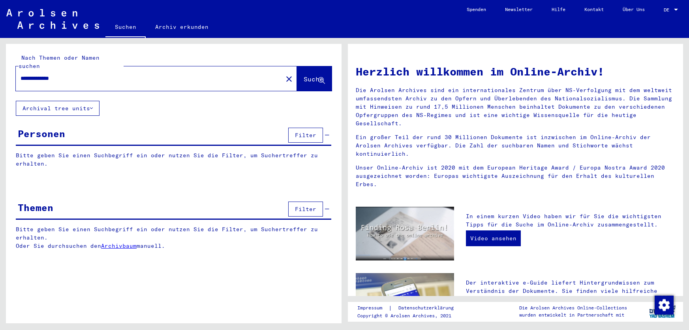 This screenshot has width=689, height=330. Describe the element at coordinates (664, 304) in the screenshot. I see `div: Zustimmung ändern` at that location.